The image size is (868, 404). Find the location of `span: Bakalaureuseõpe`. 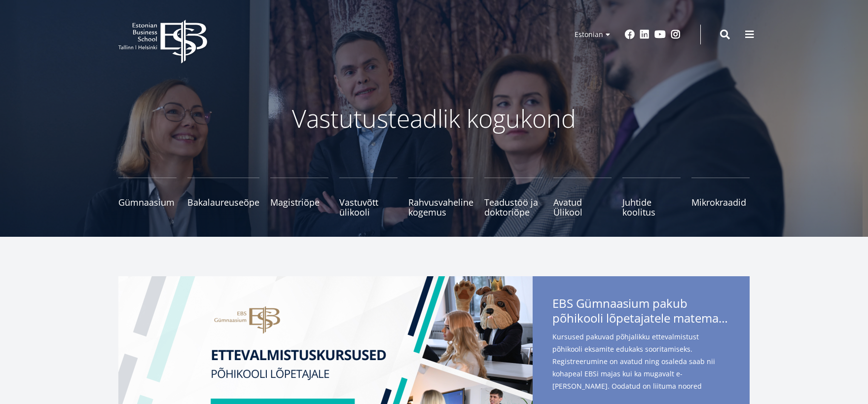

span: Bakalaureuseõpe is located at coordinates (223, 202).